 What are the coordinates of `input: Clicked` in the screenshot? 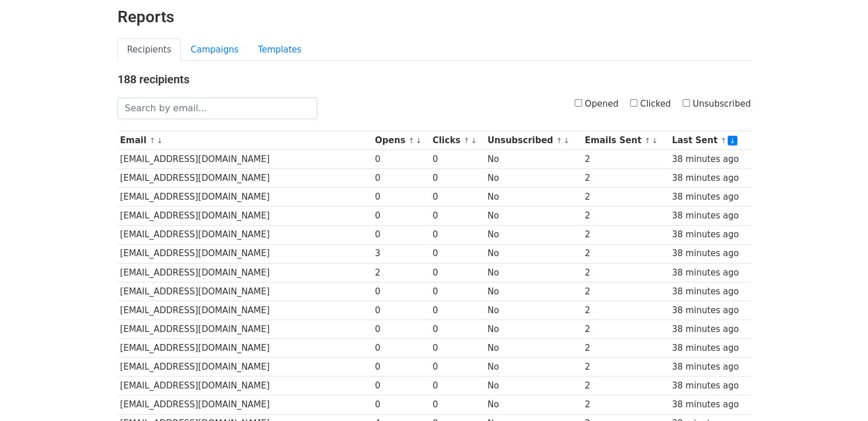 It's located at (633, 103).